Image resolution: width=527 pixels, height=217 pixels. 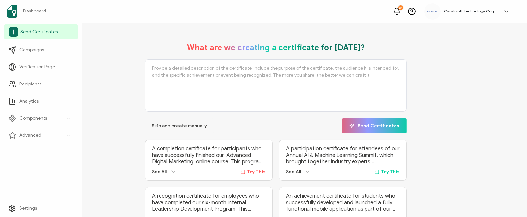 What do you see at coordinates (41, 101) in the screenshot?
I see `a: Analytics` at bounding box center [41, 101].